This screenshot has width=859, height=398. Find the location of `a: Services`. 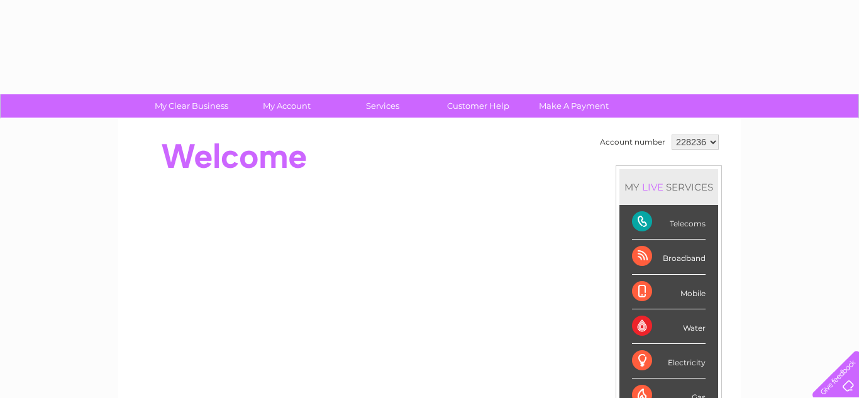

a: Services is located at coordinates (382, 106).